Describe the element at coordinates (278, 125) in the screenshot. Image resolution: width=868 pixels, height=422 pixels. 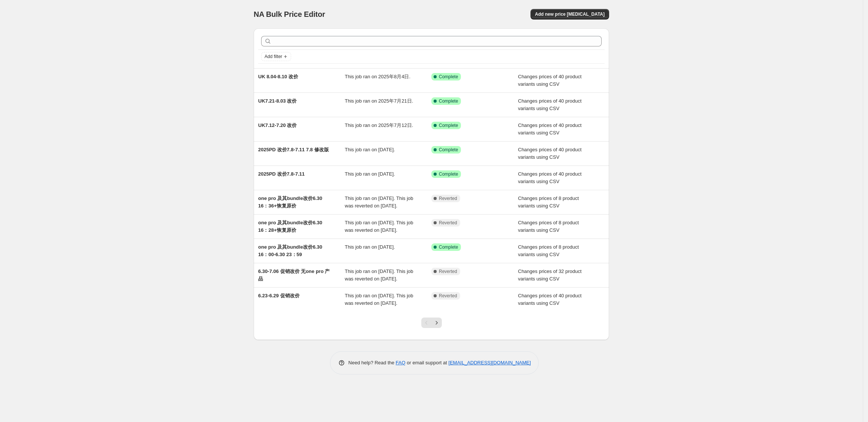
I see `span: UK7.12-7.20 改价` at that location.